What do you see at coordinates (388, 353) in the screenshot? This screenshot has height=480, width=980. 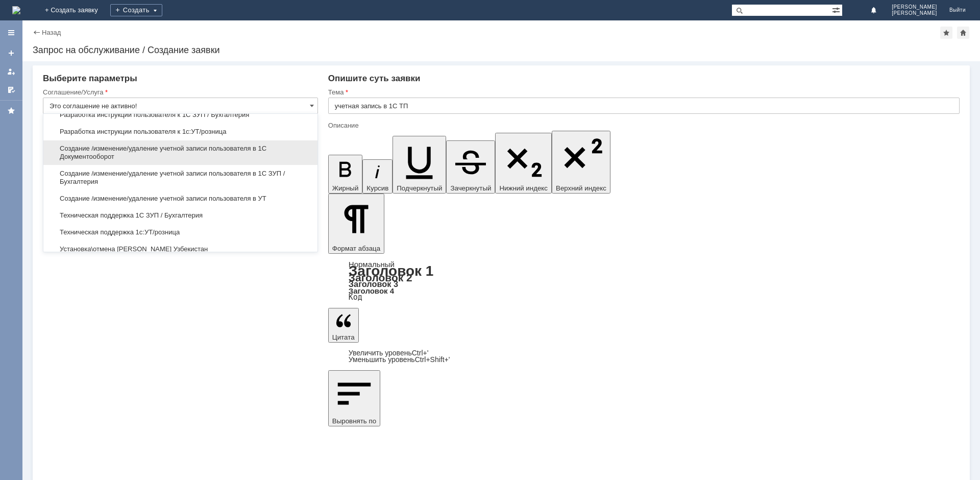 I see `a: Increase` at bounding box center [388, 353].